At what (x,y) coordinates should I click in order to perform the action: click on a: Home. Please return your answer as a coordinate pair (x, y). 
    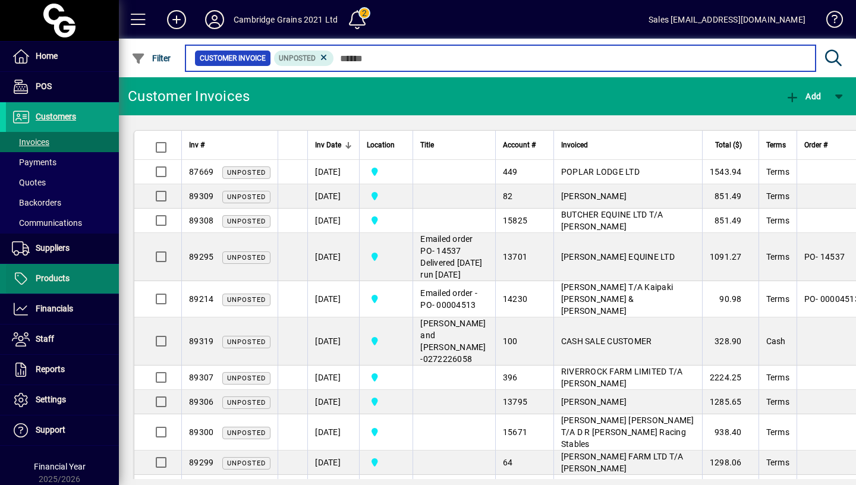
    Looking at the image, I should click on (62, 57).